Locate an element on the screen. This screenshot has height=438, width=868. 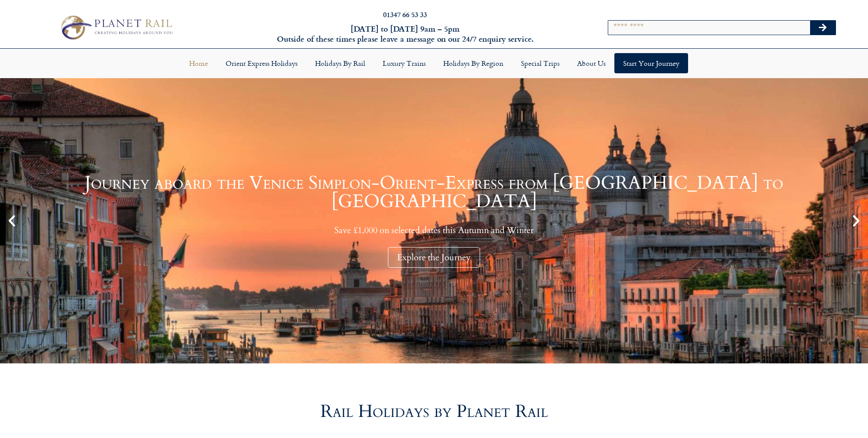
div: Previous slide is located at coordinates (12, 221).